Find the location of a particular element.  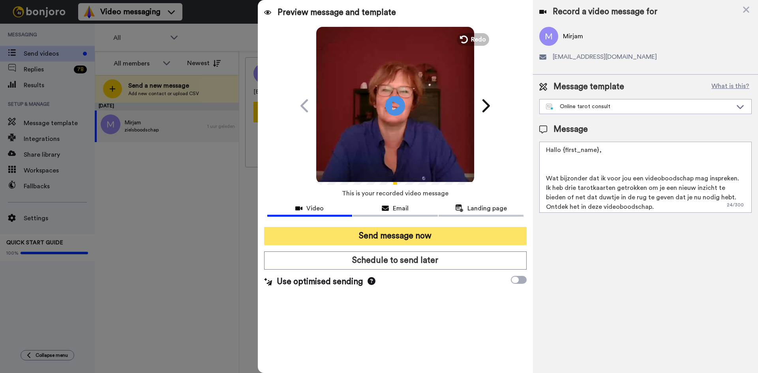

div: Online tarot consult is located at coordinates (639, 107).